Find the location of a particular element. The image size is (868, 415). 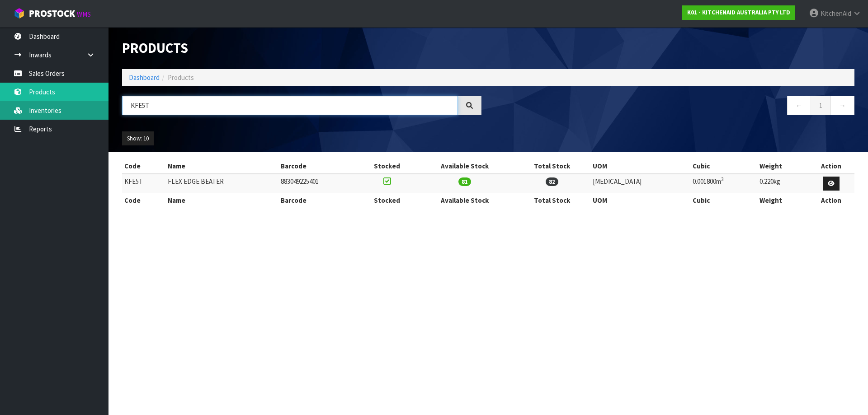

td: KFE5T is located at coordinates (144, 183).